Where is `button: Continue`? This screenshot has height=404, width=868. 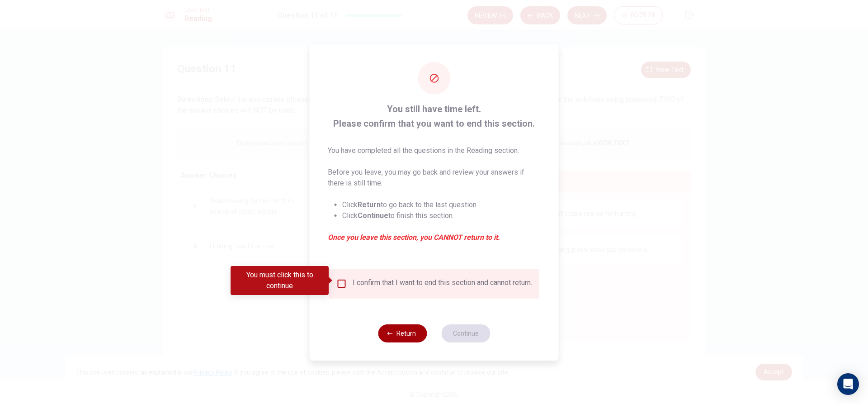 button: Continue is located at coordinates (466, 334).